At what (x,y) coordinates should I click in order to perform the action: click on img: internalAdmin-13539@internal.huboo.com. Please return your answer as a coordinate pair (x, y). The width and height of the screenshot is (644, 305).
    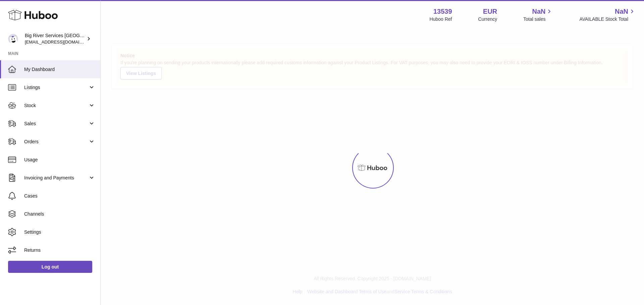
    Looking at the image, I should click on (13, 39).